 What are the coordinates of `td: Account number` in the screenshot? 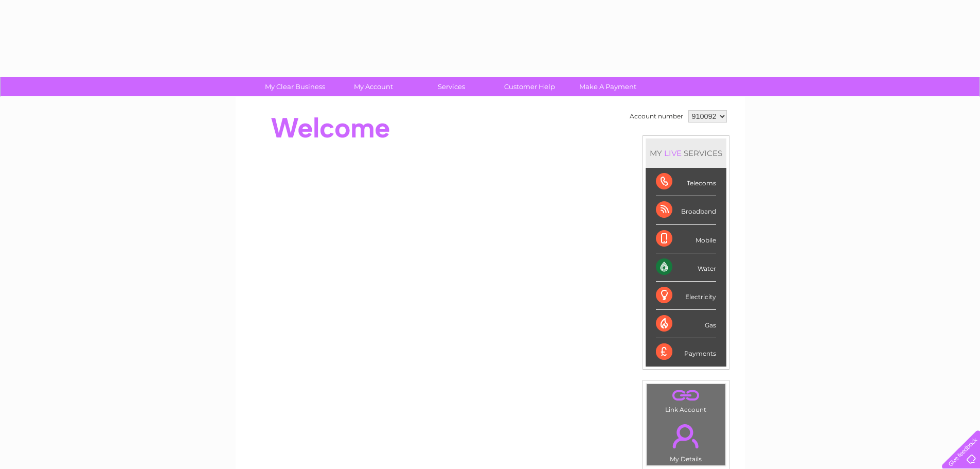 It's located at (656, 116).